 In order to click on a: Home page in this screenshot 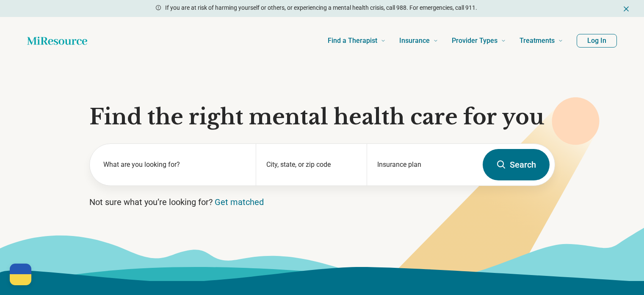, I will do `click(58, 41)`.